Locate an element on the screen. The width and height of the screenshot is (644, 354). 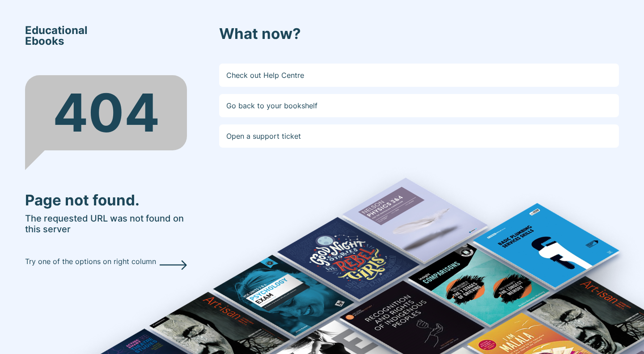
h3: Page not found. is located at coordinates (106, 201).